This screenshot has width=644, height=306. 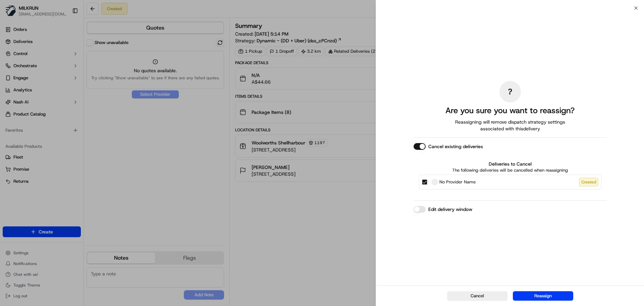 What do you see at coordinates (455, 146) in the screenshot?
I see `label: Cancel existing deliveries` at bounding box center [455, 146].